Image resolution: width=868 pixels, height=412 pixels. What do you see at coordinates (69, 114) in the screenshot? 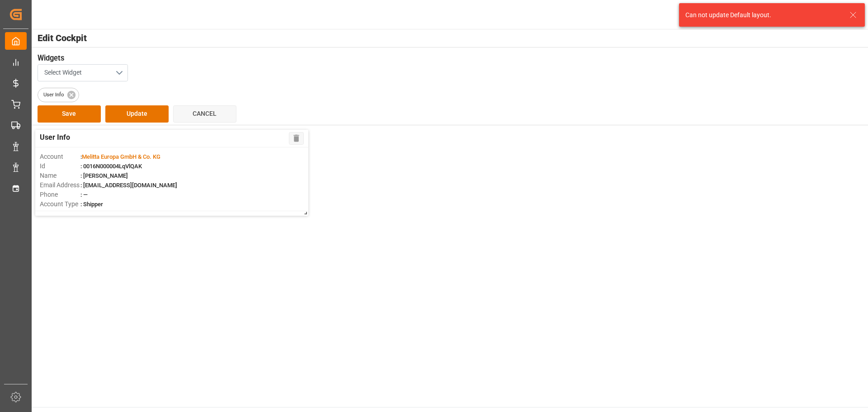
I see `button: Save` at bounding box center [69, 114].